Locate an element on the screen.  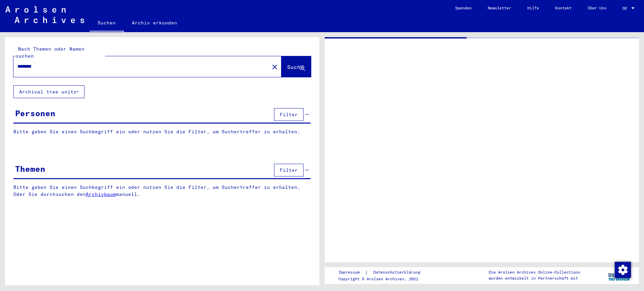
p: Die Arolsen Archives Online-Collections is located at coordinates (534, 272).